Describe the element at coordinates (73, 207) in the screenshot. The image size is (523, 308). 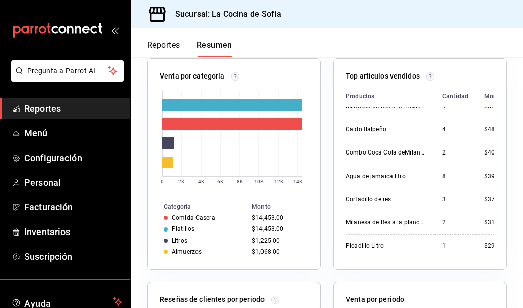
I see `span: Facturación` at that location.